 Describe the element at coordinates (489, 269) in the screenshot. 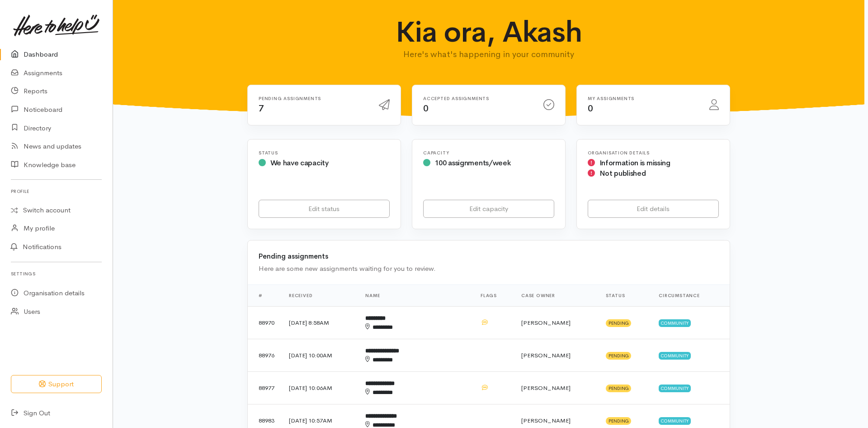

I see `div: Here are some new assignments waiting for you to review.` at that location.